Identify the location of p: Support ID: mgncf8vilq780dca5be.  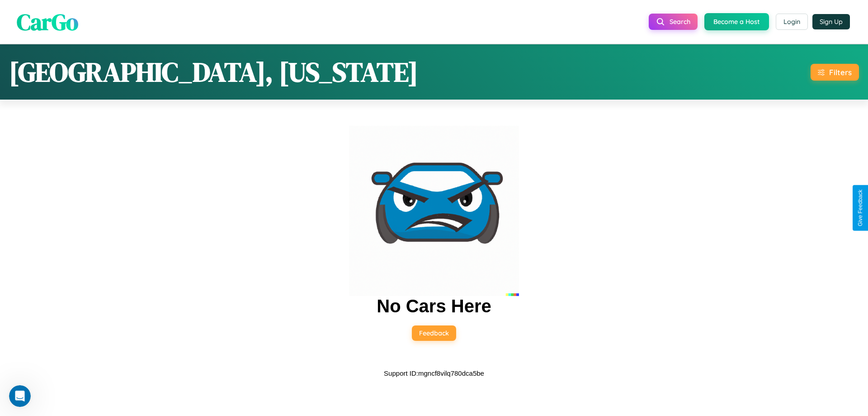
(434, 372).